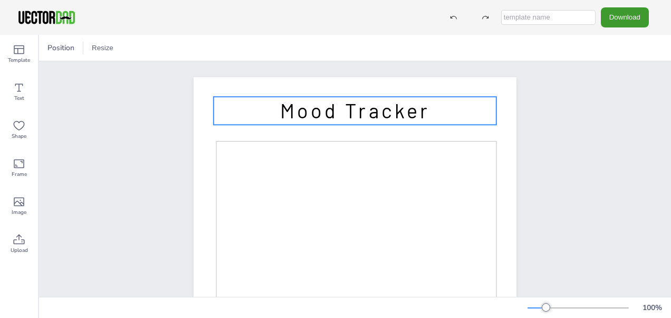  Describe the element at coordinates (19, 60) in the screenshot. I see `span: Template` at that location.